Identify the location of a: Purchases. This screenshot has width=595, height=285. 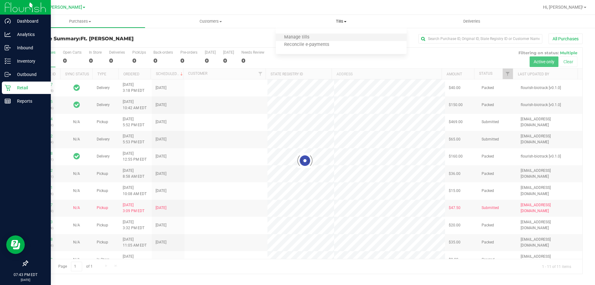
(80, 21).